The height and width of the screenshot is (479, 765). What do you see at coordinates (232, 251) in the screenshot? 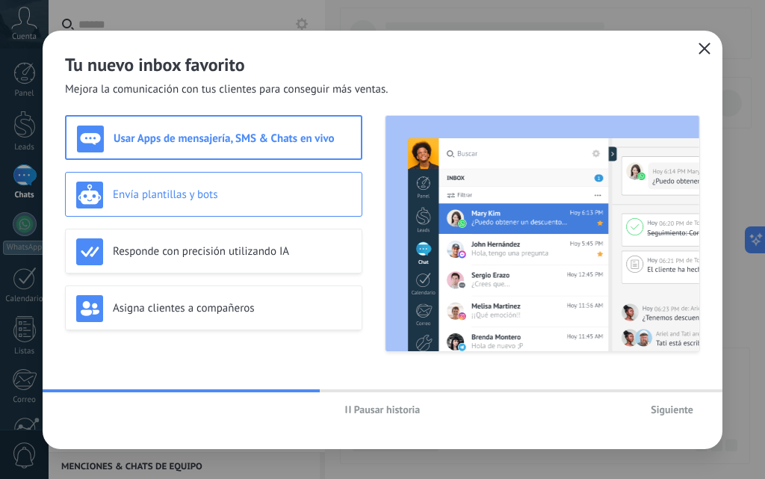
I see `h3: Responde con precisión utilizando IA` at bounding box center [232, 251].